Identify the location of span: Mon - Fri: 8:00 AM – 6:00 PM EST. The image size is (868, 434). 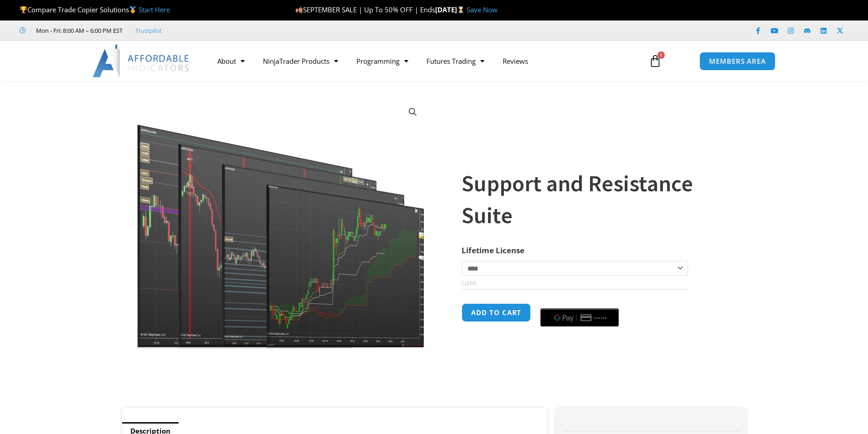
(78, 30).